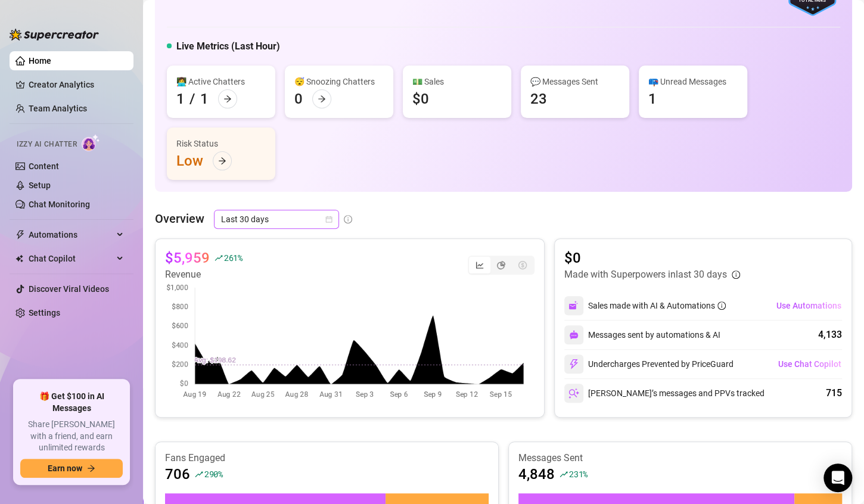 Image resolution: width=864 pixels, height=504 pixels. I want to click on div: Open Intercom Messenger, so click(838, 478).